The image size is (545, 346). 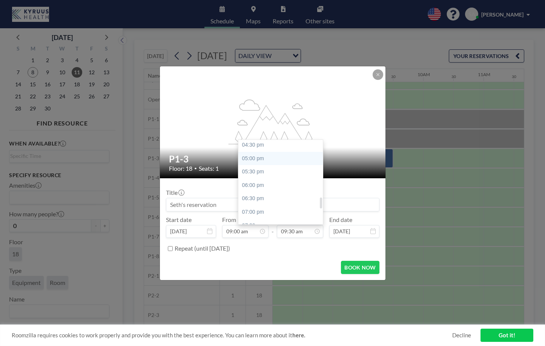 I want to click on h2: P1-3, so click(x=273, y=159).